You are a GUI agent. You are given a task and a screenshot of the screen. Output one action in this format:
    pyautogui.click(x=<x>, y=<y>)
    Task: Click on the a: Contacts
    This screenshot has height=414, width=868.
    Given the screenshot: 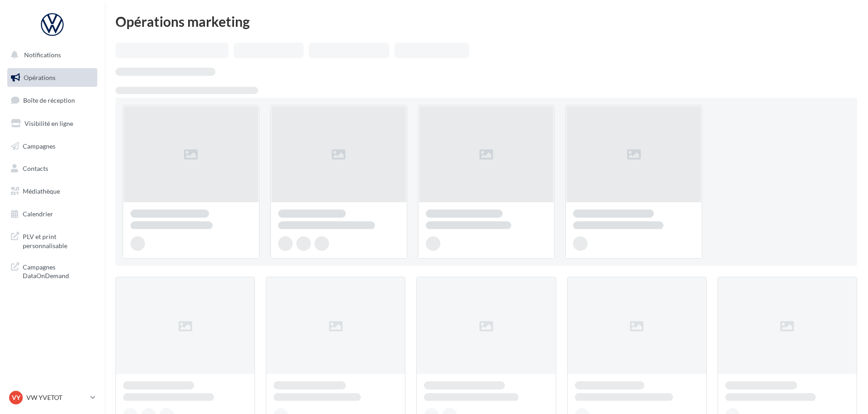 What is the action you would take?
    pyautogui.click(x=52, y=168)
    